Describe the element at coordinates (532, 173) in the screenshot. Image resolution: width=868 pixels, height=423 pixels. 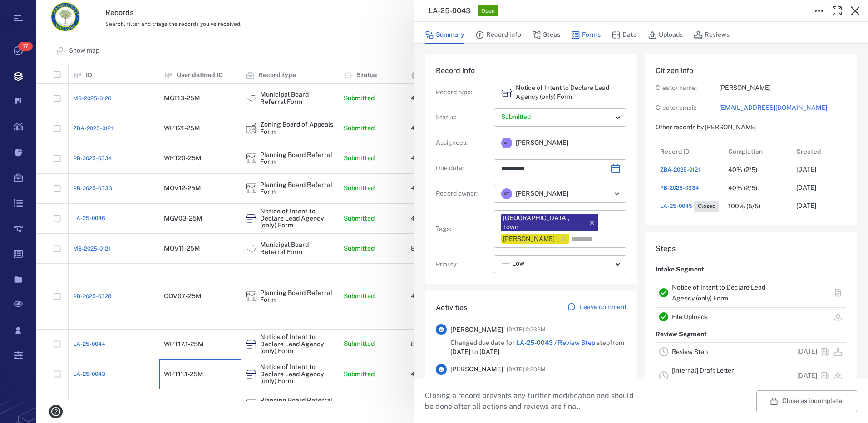
I see `div: Record infoRecord type:Notice of Intent to Declare Lead Agency (only) FormStatus:Assignees:MT[PER...` at that location.